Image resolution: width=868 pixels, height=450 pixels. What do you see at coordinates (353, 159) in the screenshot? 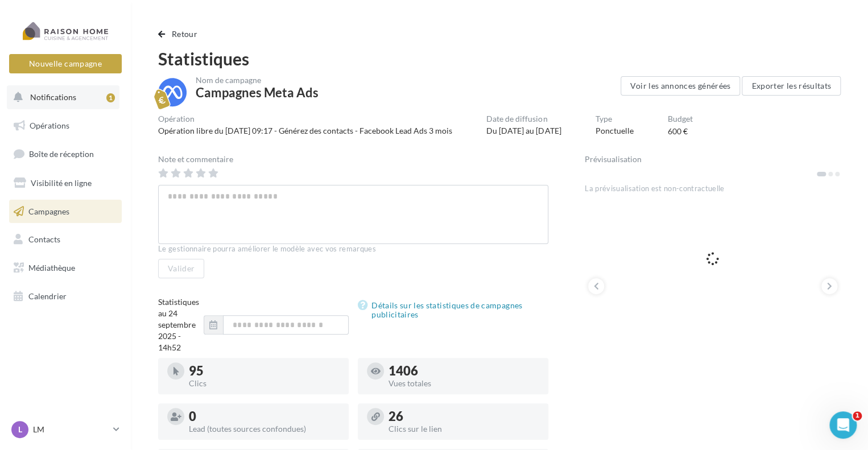
I see `div: Note et commentaire` at bounding box center [353, 159].